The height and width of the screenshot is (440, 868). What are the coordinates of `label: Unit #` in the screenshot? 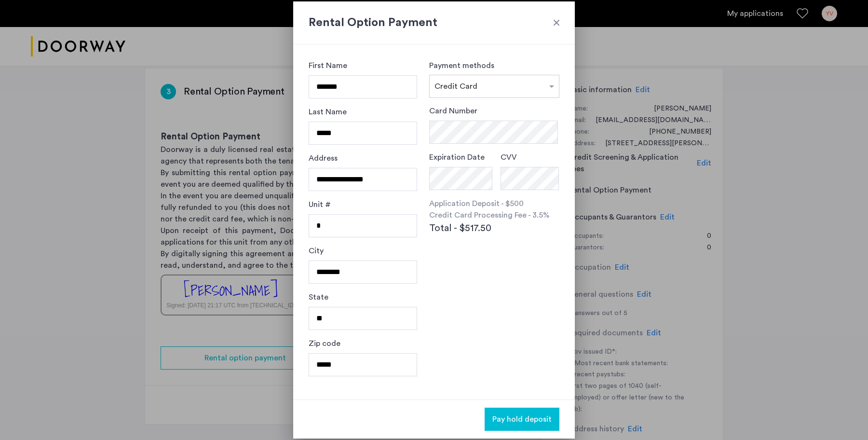 It's located at (320, 204).